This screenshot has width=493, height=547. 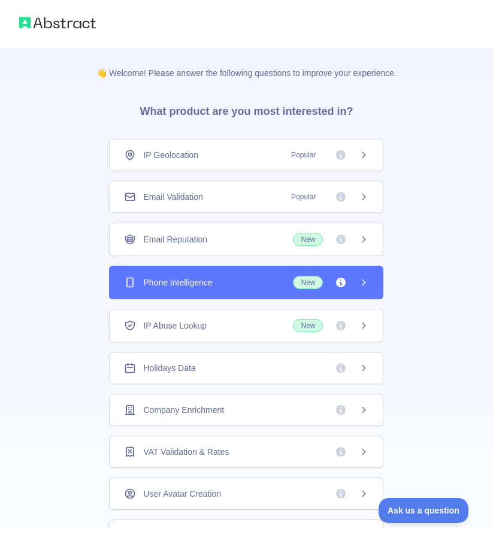 I want to click on span: VAT Validation & Rates, so click(x=186, y=452).